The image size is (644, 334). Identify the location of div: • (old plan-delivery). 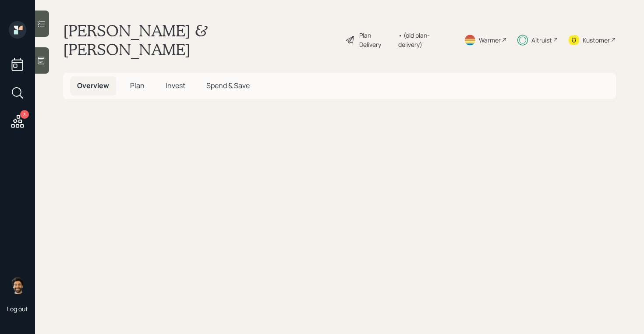
(426, 40).